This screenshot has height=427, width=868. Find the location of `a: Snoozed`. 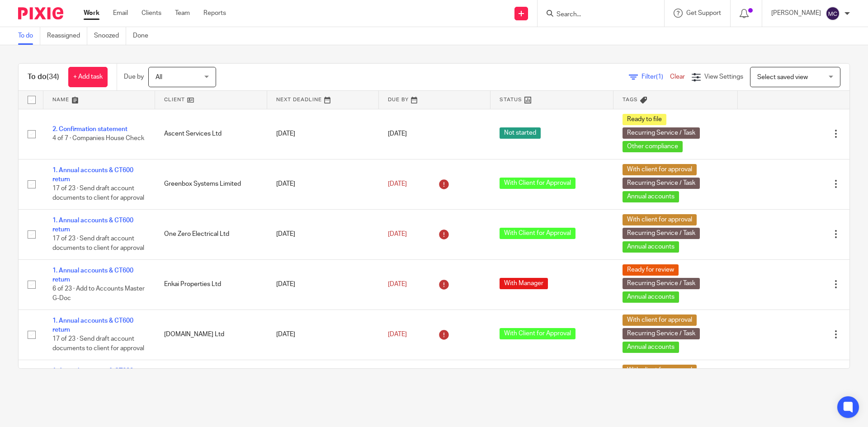

a: Snoozed is located at coordinates (110, 36).